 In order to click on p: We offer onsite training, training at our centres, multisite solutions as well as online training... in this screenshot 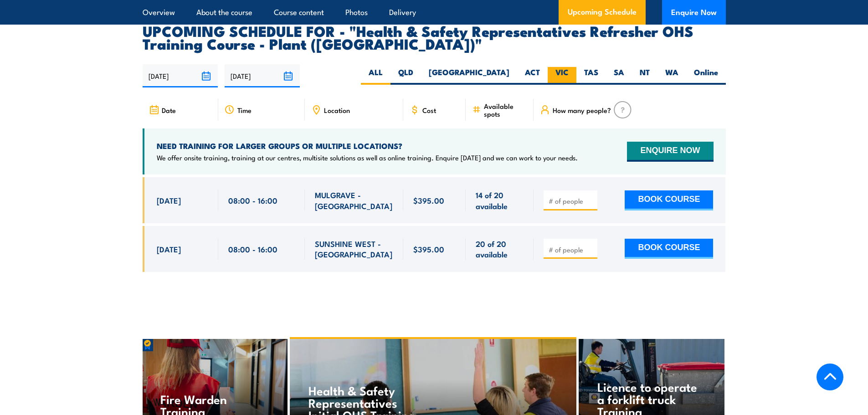, I will do `click(367, 158)`.